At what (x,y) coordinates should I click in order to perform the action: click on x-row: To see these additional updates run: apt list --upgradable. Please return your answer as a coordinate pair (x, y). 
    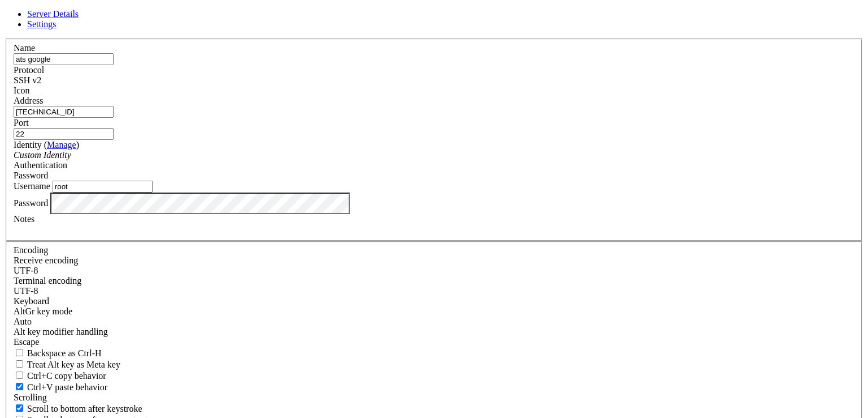
    Looking at the image, I should click on (363, 182).